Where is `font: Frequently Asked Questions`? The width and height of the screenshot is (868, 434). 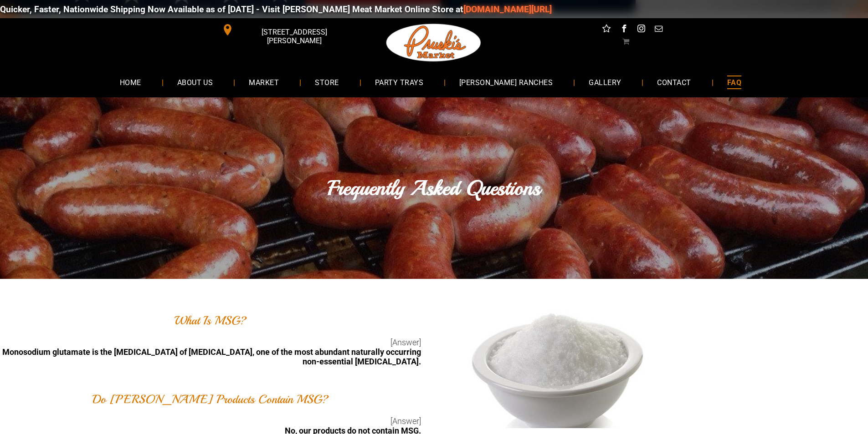
font: Frequently Asked Questions is located at coordinates (434, 188).